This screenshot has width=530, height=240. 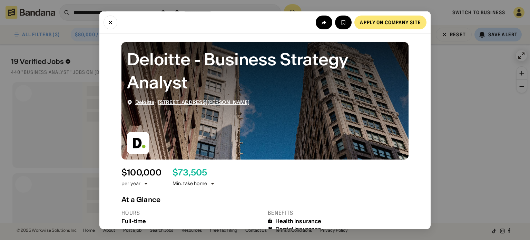 I want to click on div: $ 73,505, so click(x=190, y=172).